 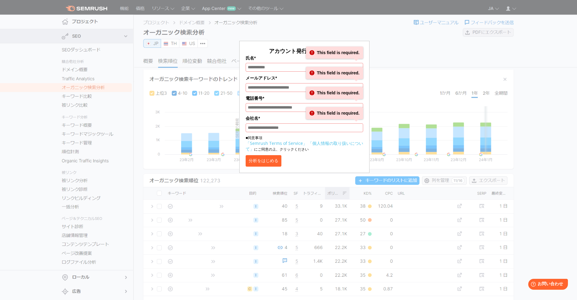 What do you see at coordinates (304, 98) in the screenshot?
I see `label: 電話番号*` at bounding box center [304, 98].